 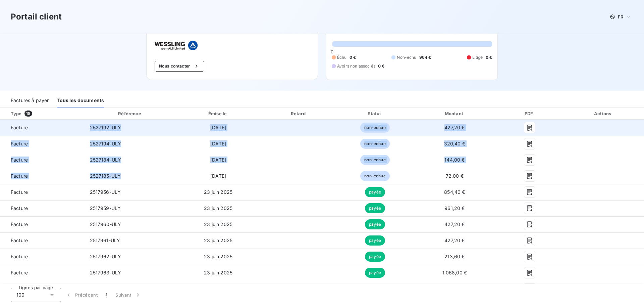 I want to click on img: Company logo, so click(x=176, y=45).